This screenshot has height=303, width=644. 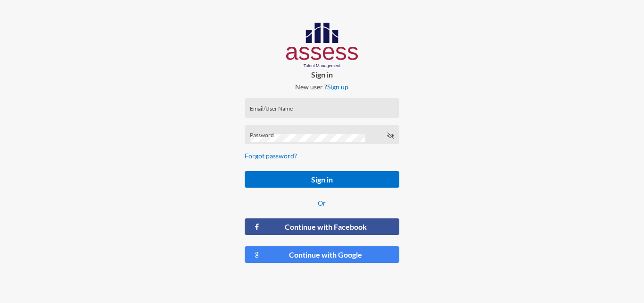 I want to click on p: Sign in, so click(x=322, y=74).